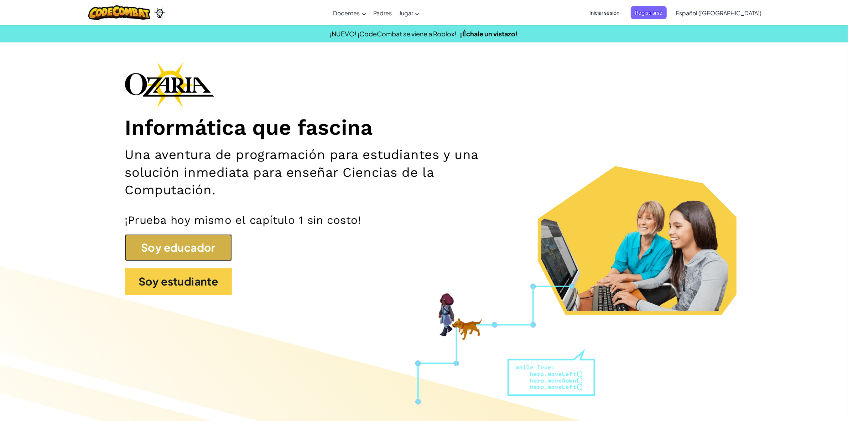 The width and height of the screenshot is (848, 421). Describe the element at coordinates (119, 12) in the screenshot. I see `a: CodeCombat logo` at that location.